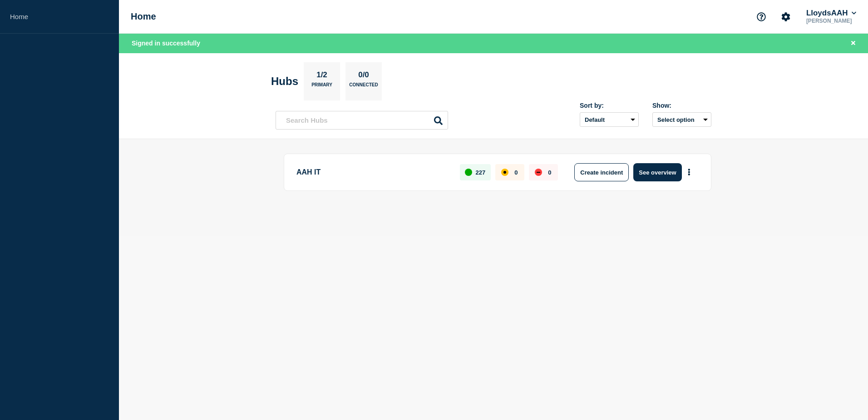 The width and height of the screenshot is (868, 420). Describe the element at coordinates (285, 82) in the screenshot. I see `h2: Hubs` at that location.